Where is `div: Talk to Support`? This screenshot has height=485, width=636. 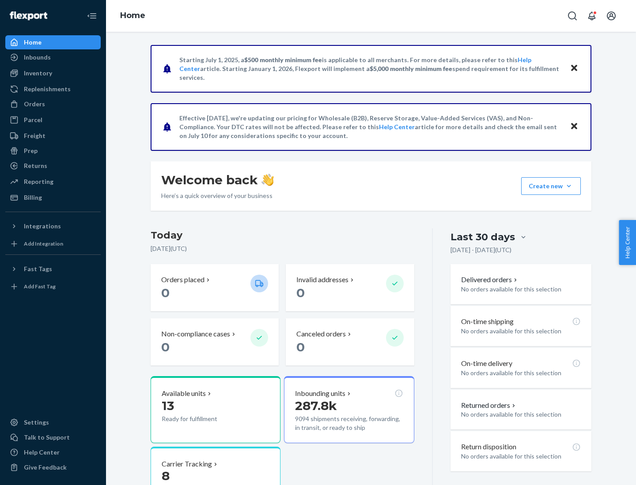
div: Talk to Support is located at coordinates (47, 438).